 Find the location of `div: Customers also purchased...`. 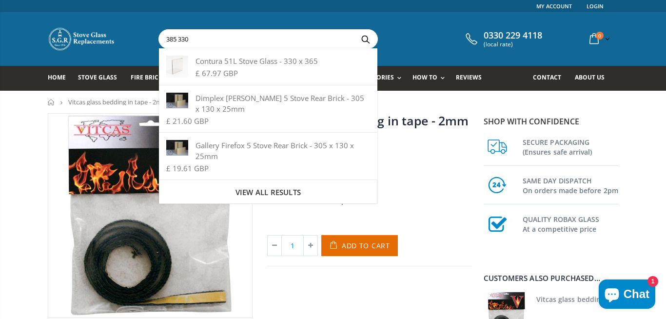

div: Customers also purchased... is located at coordinates (551, 278).